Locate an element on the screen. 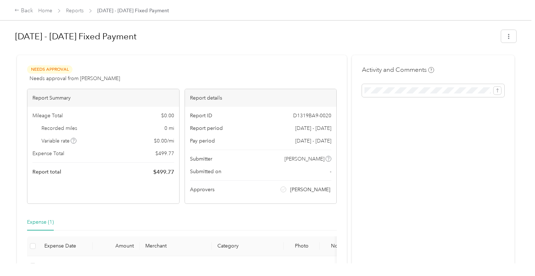 This screenshot has height=276, width=535. h1: Sep 1 - 30, 2025 Fixed Payment is located at coordinates (256, 36).